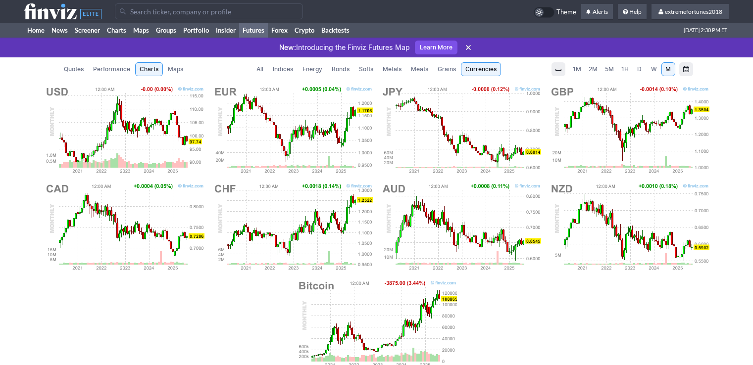  I want to click on span: Softs, so click(366, 69).